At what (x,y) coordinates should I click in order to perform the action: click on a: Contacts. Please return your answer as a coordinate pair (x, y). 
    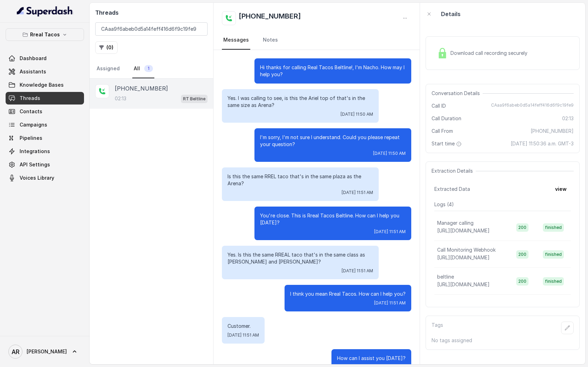
    Looking at the image, I should click on (45, 112).